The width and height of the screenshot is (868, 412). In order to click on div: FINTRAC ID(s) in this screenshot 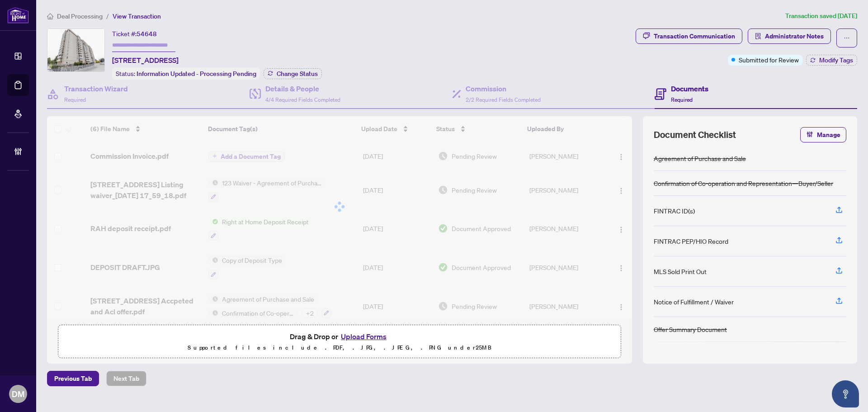, I will do `click(674, 211)`.